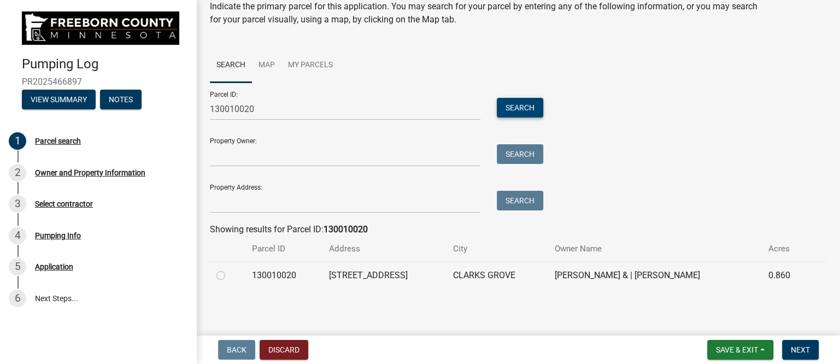 The image size is (840, 364). Describe the element at coordinates (497, 249) in the screenshot. I see `th: City` at that location.